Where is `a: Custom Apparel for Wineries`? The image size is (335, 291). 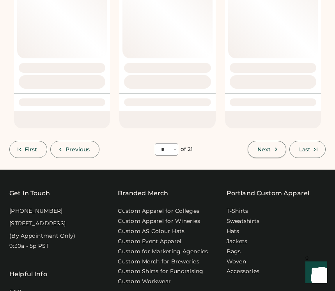
a: Custom Apparel for Wineries is located at coordinates (159, 222).